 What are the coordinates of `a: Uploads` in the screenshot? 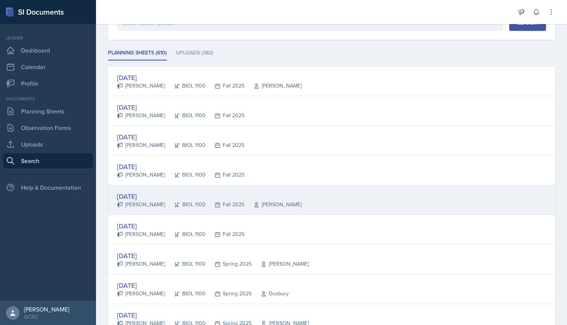 It's located at (48, 144).